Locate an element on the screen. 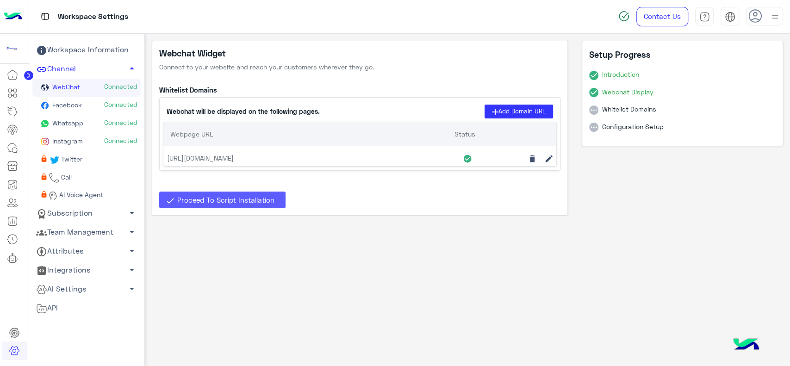 This screenshot has height=366, width=790. a: Twitter is located at coordinates (87, 160).